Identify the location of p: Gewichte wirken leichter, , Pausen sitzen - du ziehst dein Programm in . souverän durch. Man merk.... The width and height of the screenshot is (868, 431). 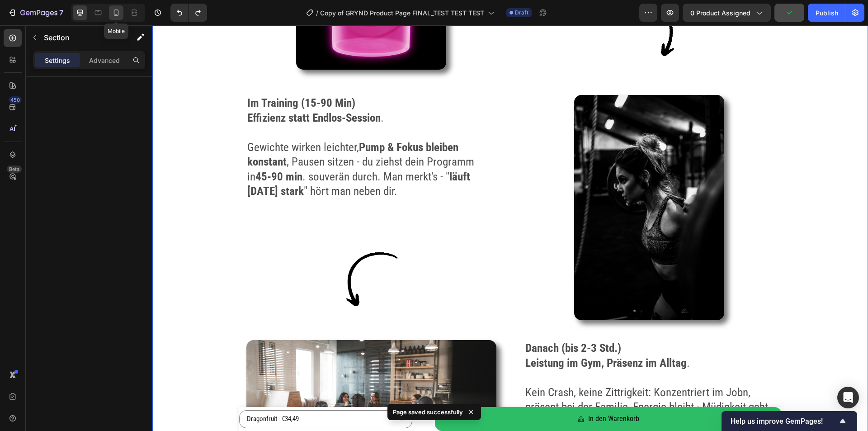
(219, 145).